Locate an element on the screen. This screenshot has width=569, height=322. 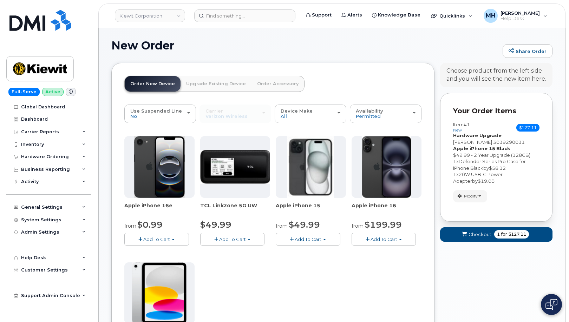
span: #1 is located at coordinates (467, 125).